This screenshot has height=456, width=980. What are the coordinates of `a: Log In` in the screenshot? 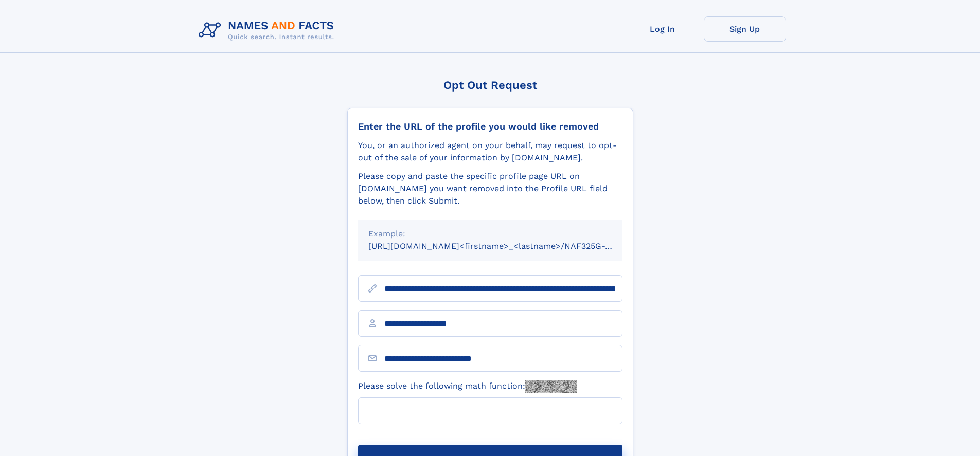 It's located at (663, 29).